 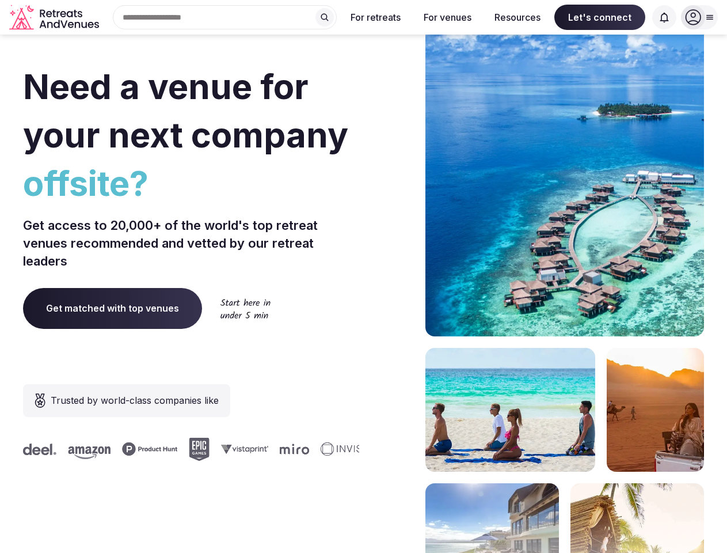 What do you see at coordinates (185, 111) in the screenshot?
I see `span: Need a venue for your next company` at bounding box center [185, 111].